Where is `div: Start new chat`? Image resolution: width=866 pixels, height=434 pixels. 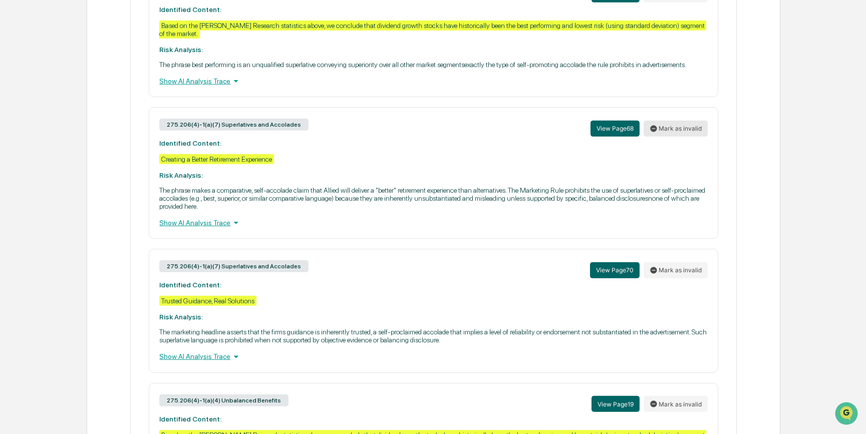
div: Start new chat is located at coordinates (99, 82).